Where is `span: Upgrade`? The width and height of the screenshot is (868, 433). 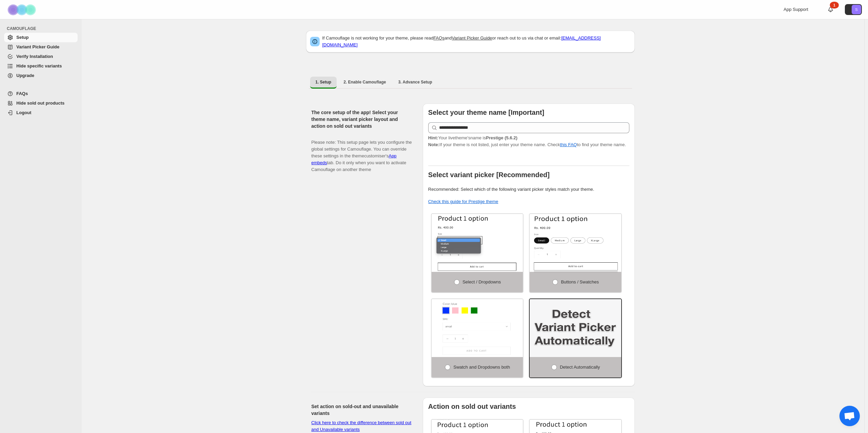 span: Upgrade is located at coordinates (25, 75).